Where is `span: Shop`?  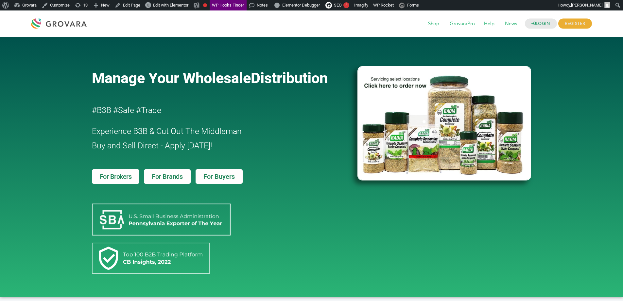
span: Shop is located at coordinates (434, 24).